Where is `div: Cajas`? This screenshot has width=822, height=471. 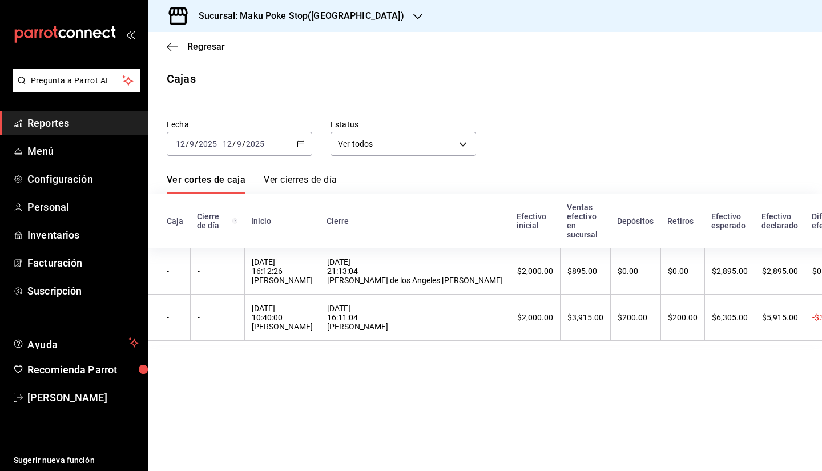
div: Cajas is located at coordinates (181, 79).